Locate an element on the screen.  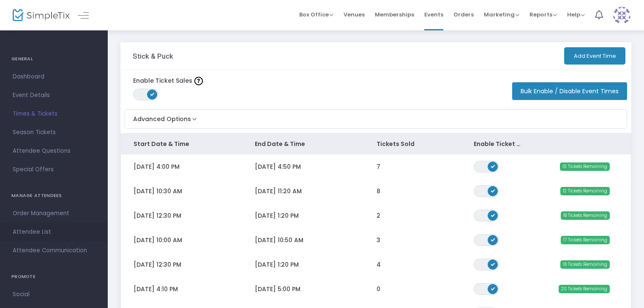
button: Add Event Time is located at coordinates (594, 56).